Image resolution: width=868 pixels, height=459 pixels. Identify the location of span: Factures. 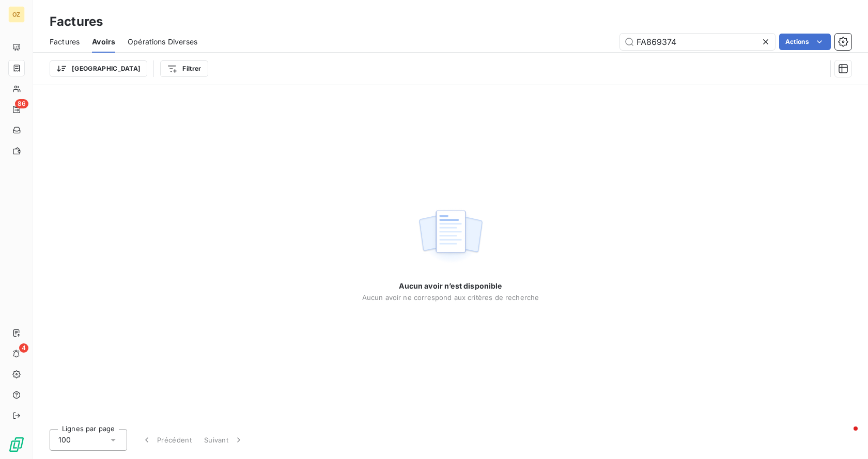
(65, 42).